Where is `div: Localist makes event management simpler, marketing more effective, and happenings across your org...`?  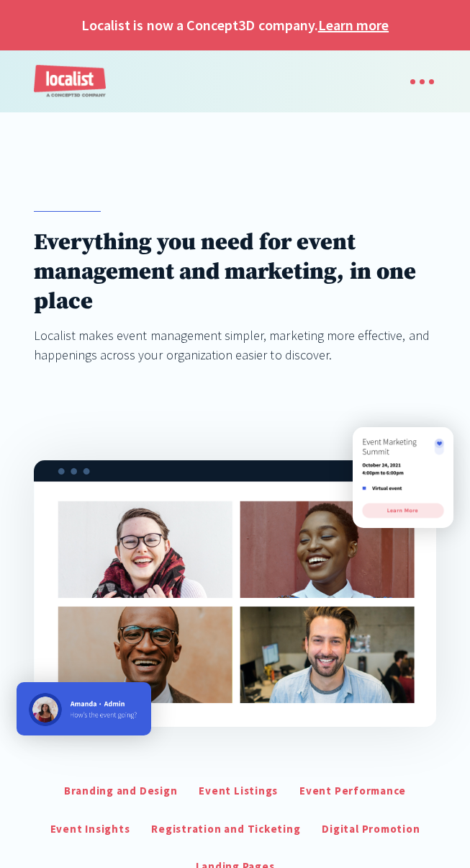
div: Localist makes event management simpler, marketing more effective, and happenings across your org... is located at coordinates (235, 345).